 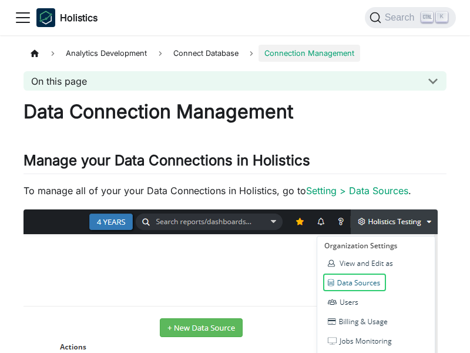 I want to click on span: Analytics Development, so click(x=106, y=53).